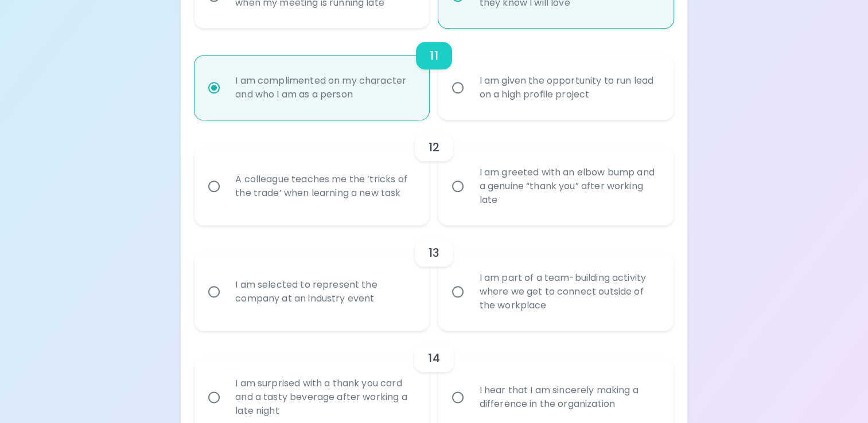  What do you see at coordinates (434, 148) in the screenshot?
I see `h6: 12` at bounding box center [434, 148].